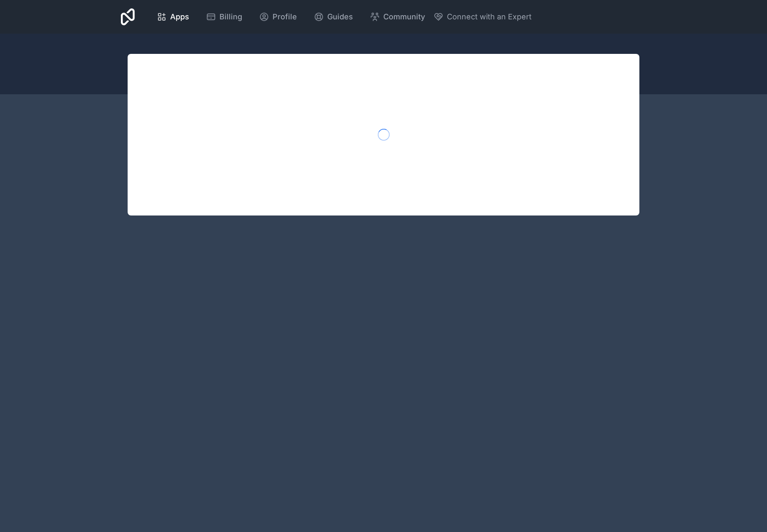 Image resolution: width=767 pixels, height=532 pixels. Describe the element at coordinates (179, 17) in the screenshot. I see `span: Apps` at that location.